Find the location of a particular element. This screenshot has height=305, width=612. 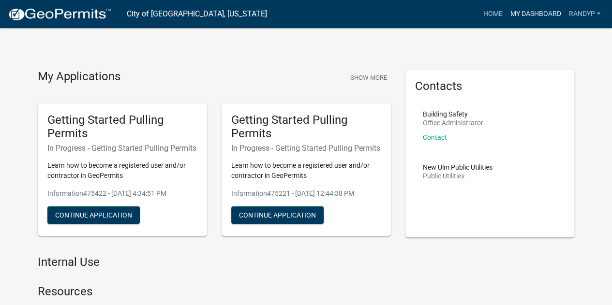

a: Home is located at coordinates (492, 14).